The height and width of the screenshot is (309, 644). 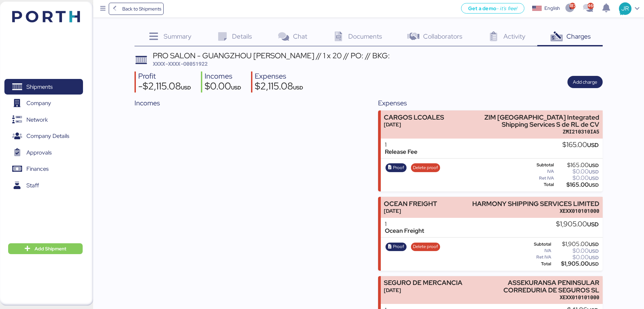 What do you see at coordinates (44, 136) in the screenshot?
I see `a: Company Details` at bounding box center [44, 136].